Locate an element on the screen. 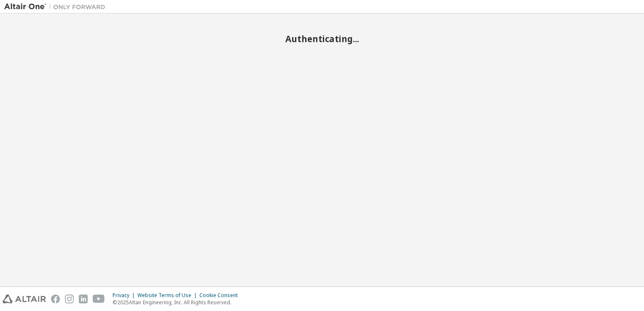 This screenshot has height=311, width=644. img: instagram.svg is located at coordinates (69, 299).